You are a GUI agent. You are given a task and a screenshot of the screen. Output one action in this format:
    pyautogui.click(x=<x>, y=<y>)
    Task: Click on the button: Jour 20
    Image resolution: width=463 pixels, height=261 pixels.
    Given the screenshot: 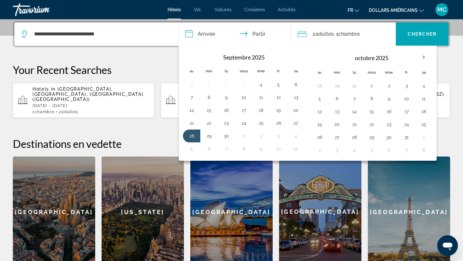 What is the action you would take?
    pyautogui.click(x=337, y=124)
    